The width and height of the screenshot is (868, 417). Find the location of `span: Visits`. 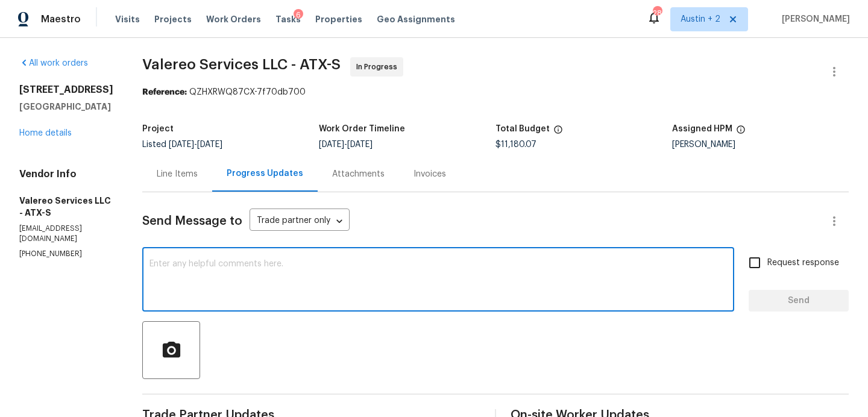

span: Visits is located at coordinates (127, 19).